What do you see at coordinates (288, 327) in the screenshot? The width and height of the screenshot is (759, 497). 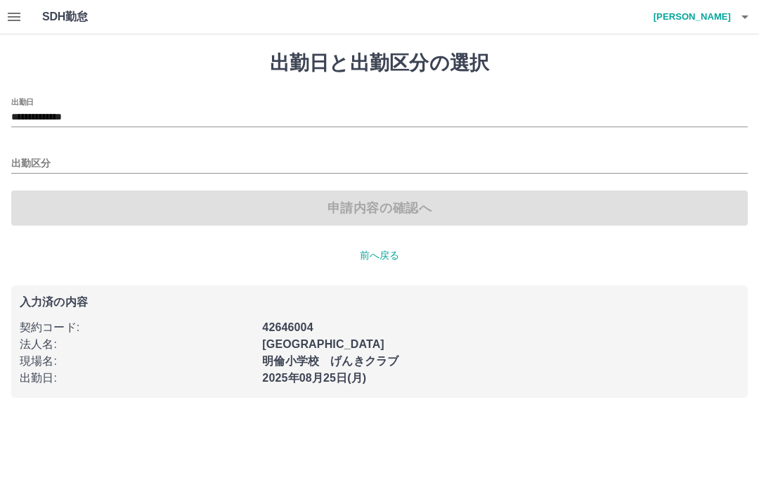 I see `b: 42646004` at bounding box center [288, 327].